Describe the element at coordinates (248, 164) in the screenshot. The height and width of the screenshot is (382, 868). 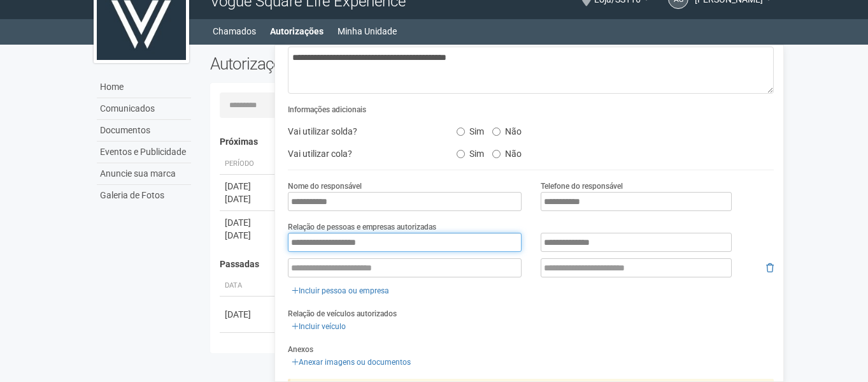
I see `th: Período` at that location.